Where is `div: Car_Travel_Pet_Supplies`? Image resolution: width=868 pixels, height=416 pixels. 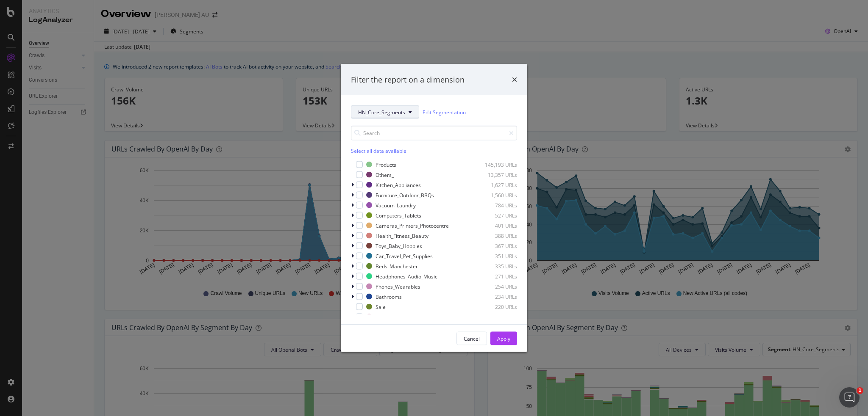 div: Car_Travel_Pet_Supplies is located at coordinates (404, 256).